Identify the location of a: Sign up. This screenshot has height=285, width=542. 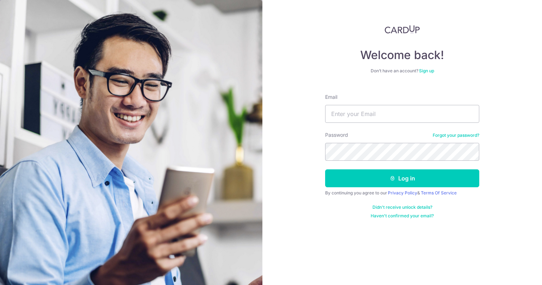
(427, 71).